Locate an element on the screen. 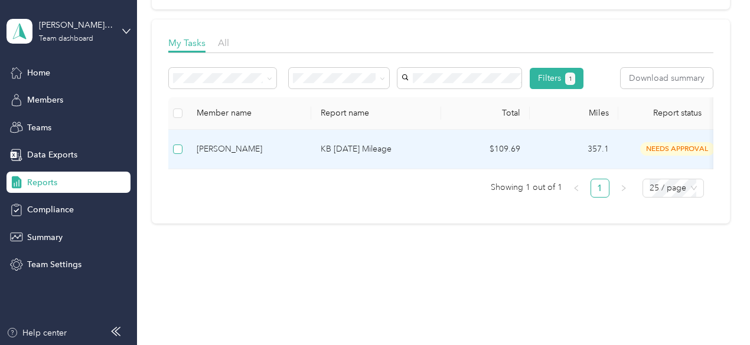 The image size is (750, 345). span: Summary is located at coordinates (45, 237).